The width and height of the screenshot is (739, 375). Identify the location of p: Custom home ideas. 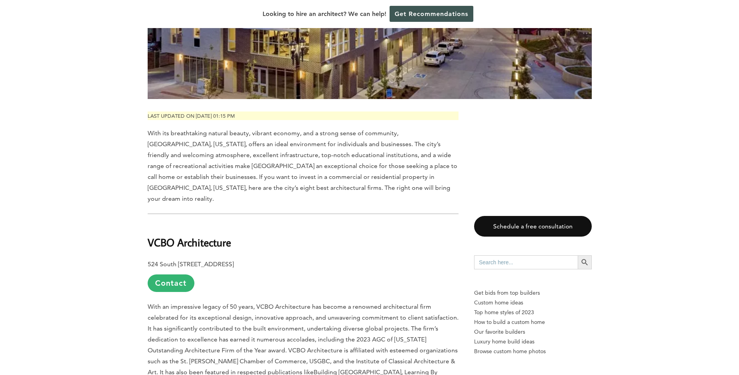
(533, 302).